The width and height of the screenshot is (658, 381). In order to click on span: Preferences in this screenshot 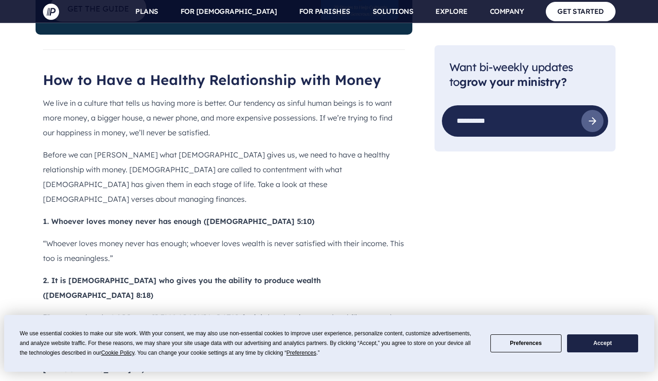, I will do `click(301, 353)`.